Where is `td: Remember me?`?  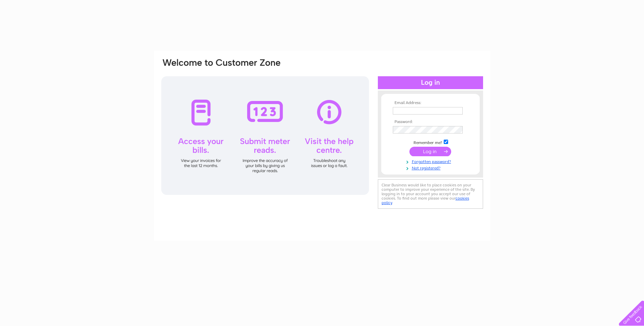
td: Remember me? is located at coordinates (430, 142).